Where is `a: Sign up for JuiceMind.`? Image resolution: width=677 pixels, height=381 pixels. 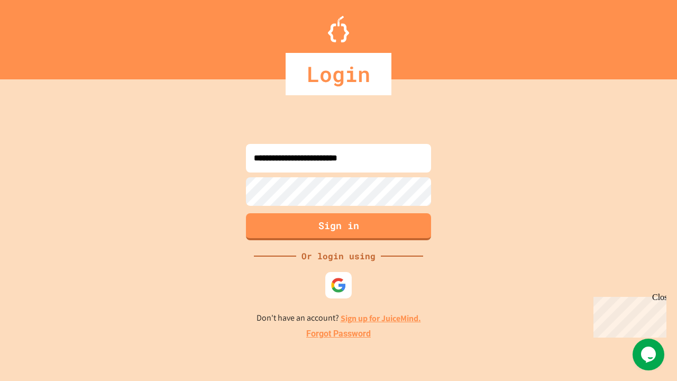
a: Sign up for JuiceMind. is located at coordinates (381, 318).